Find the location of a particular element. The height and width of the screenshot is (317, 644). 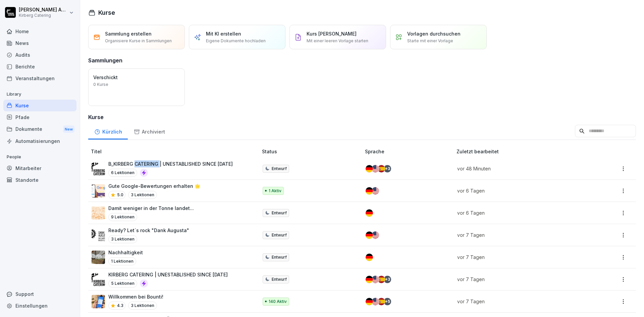

div: Pfade is located at coordinates (40, 117).